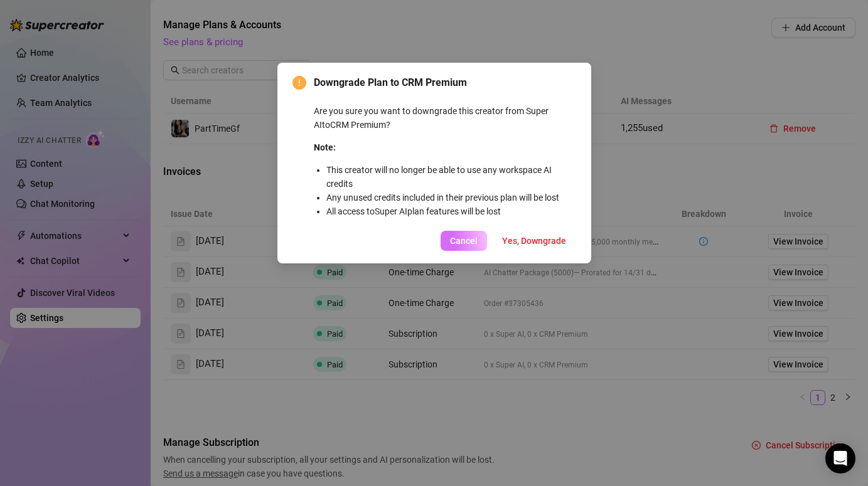 The height and width of the screenshot is (486, 868). Describe the element at coordinates (299, 83) in the screenshot. I see `span: exclamation-circle` at that location.